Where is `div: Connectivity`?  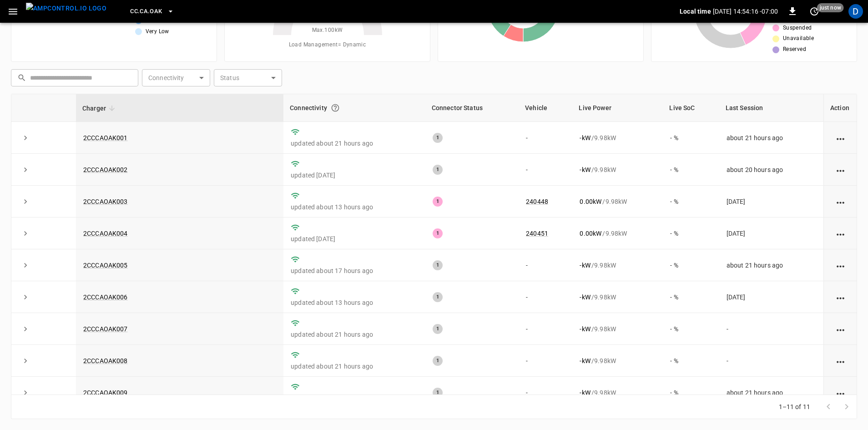
div: Connectivity is located at coordinates (355, 108).